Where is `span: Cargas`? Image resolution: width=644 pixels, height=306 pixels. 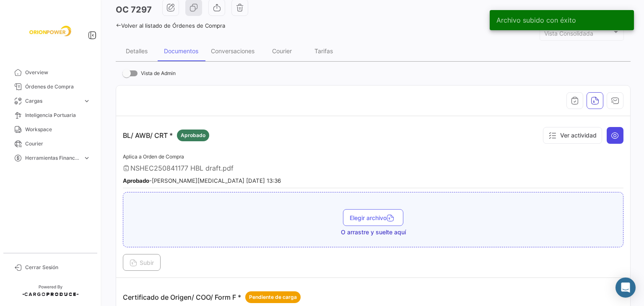 span: Cargas is located at coordinates (52, 101).